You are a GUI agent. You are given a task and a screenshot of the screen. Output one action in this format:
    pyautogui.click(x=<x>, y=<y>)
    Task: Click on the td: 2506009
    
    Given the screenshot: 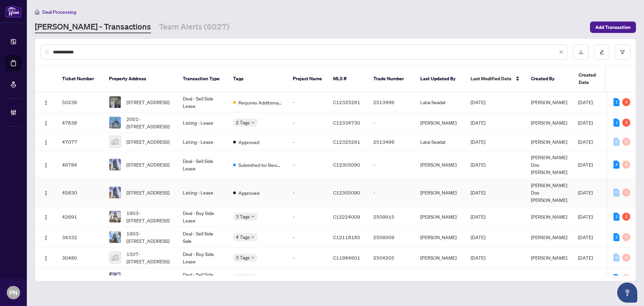 What is the action you would take?
    pyautogui.click(x=392, y=237)
    